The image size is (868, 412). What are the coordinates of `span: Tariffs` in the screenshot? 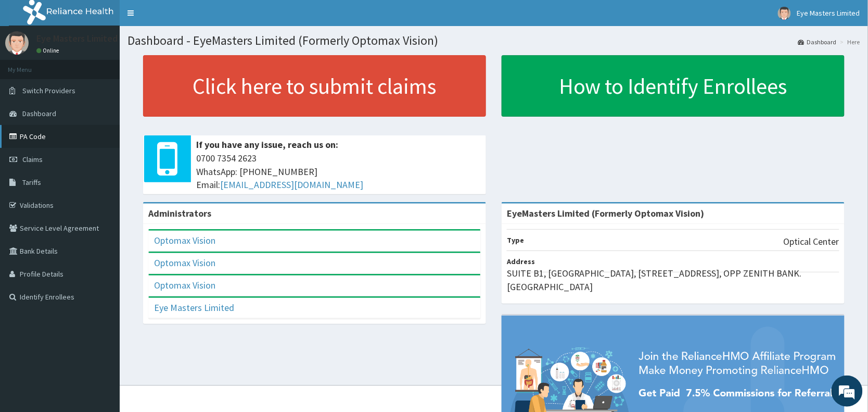 It's located at (32, 182).